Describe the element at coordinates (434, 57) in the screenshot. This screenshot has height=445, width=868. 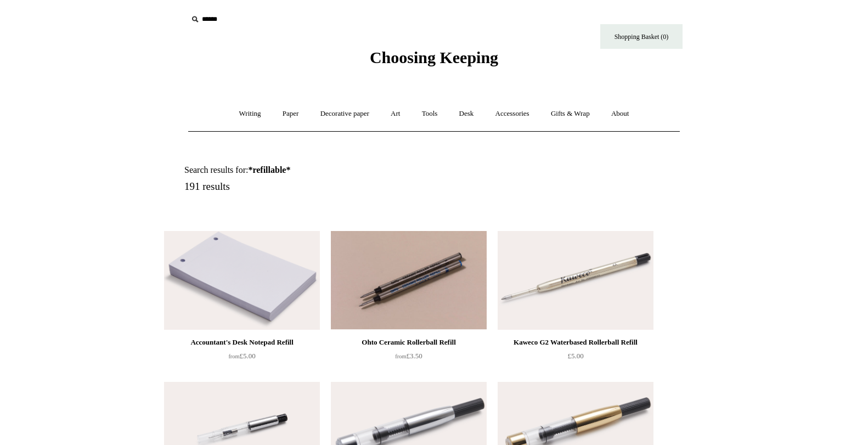
I see `span: Choosing Keeping` at that location.